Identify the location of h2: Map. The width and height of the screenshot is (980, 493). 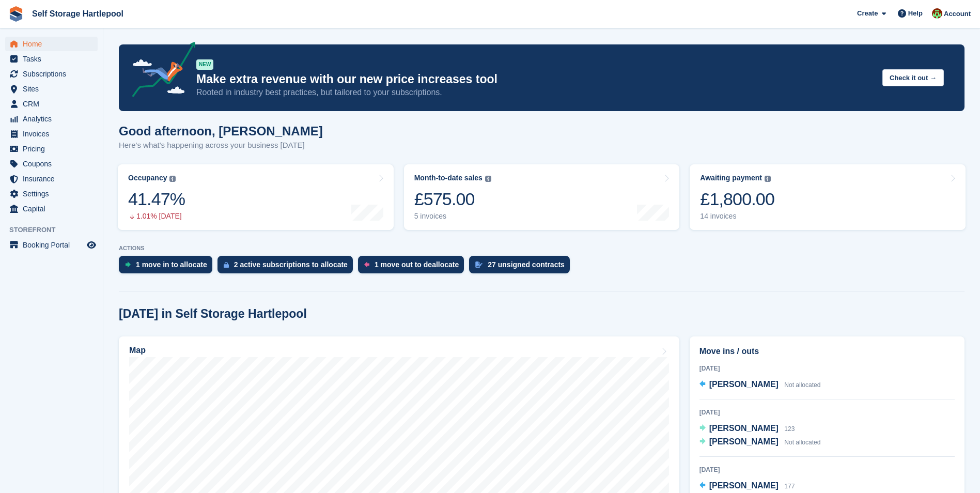
(137, 351).